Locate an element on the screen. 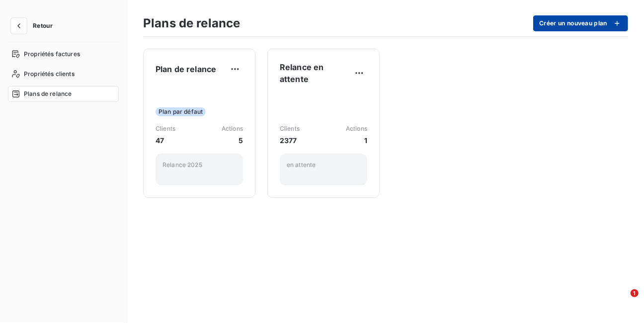  h3: Plans de relance is located at coordinates (191, 23).